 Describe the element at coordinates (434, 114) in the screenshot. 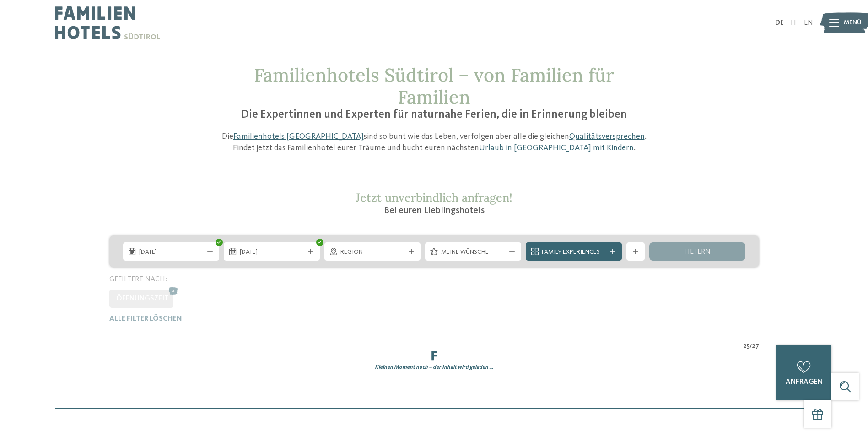

I see `span: Die Expertinnen und Experten für naturnahe Ferien, die in Erinnerung bleiben` at that location.